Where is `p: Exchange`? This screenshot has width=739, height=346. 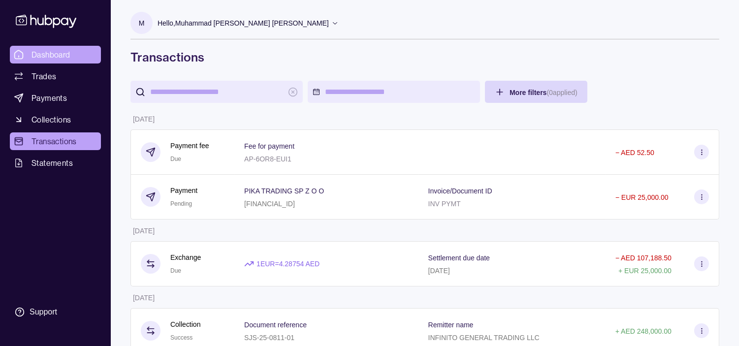
p: Exchange is located at coordinates (185, 257).